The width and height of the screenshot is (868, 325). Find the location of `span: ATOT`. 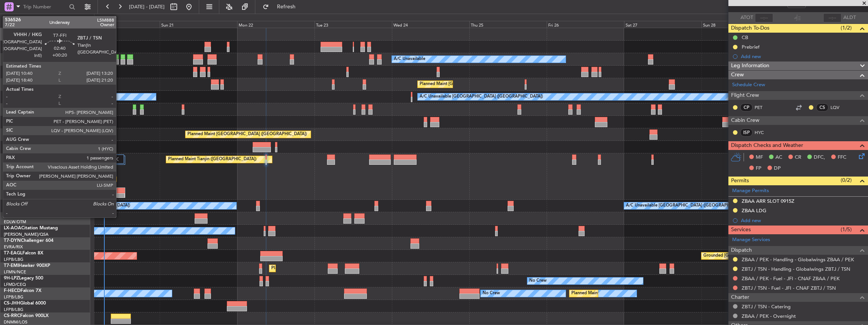

span: ATOT is located at coordinates (747, 18).